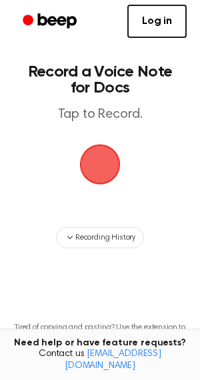  Describe the element at coordinates (100, 360) in the screenshot. I see `span: Contact us` at that location.